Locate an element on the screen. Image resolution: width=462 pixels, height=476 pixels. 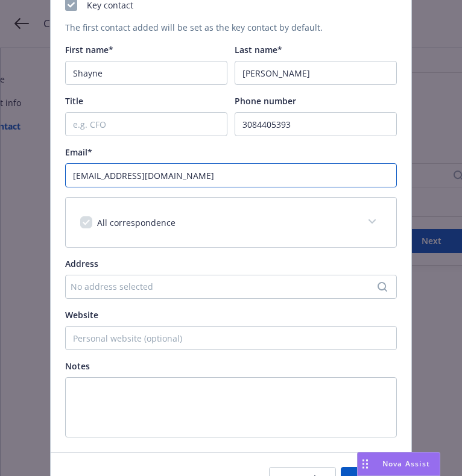
button: No address selected is located at coordinates (231, 287).